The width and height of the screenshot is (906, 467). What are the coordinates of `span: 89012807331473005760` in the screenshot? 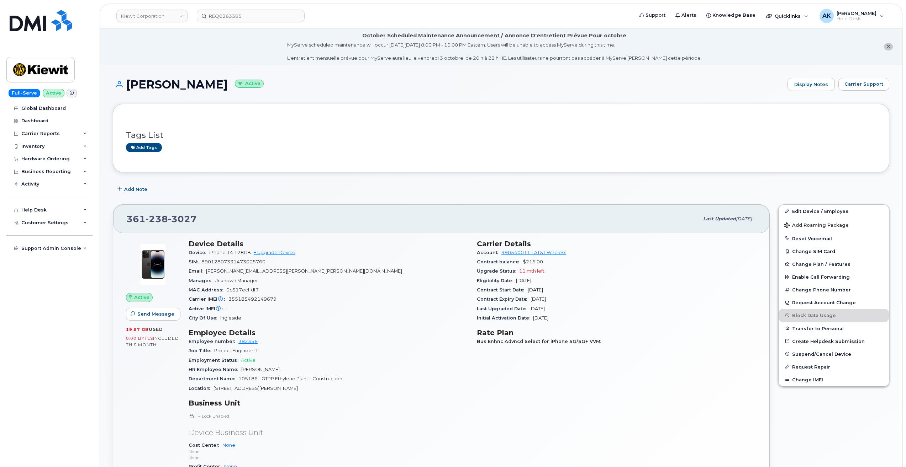 It's located at (233, 262).